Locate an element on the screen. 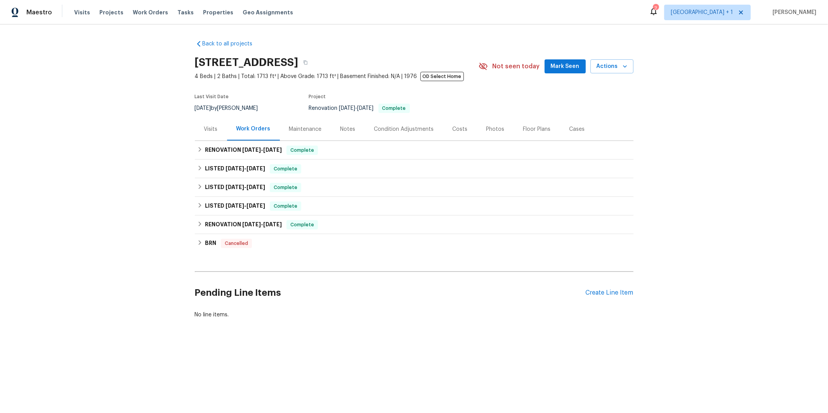  span: Not seen today is located at coordinates (516, 66).